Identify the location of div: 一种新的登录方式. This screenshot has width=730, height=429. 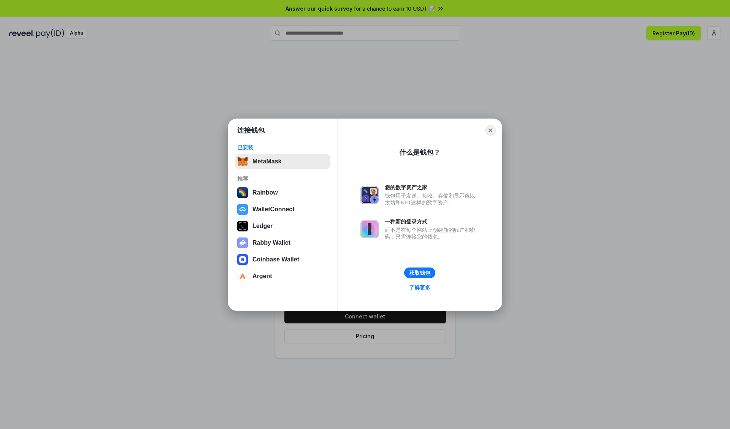
(432, 222).